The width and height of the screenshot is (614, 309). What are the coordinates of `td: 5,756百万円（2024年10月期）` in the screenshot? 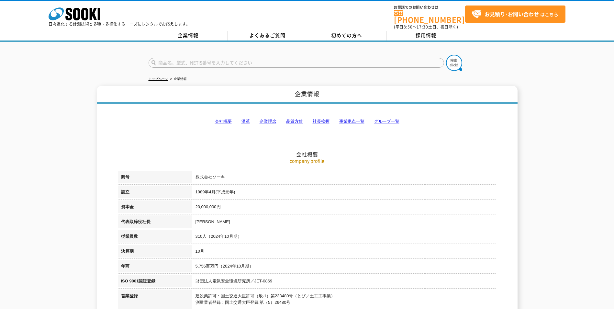 It's located at (344, 267).